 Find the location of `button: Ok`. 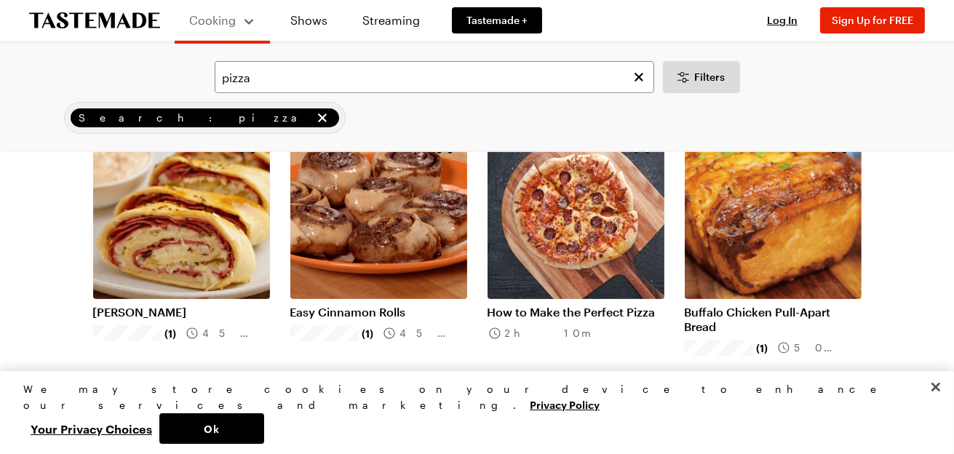

button: Ok is located at coordinates (212, 429).